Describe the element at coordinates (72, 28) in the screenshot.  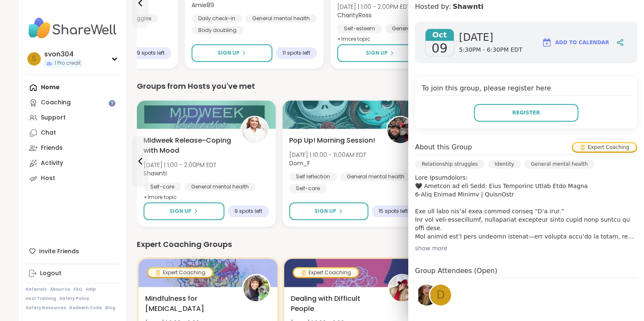
I see `img: ShareWell Nav Logo` at that location.